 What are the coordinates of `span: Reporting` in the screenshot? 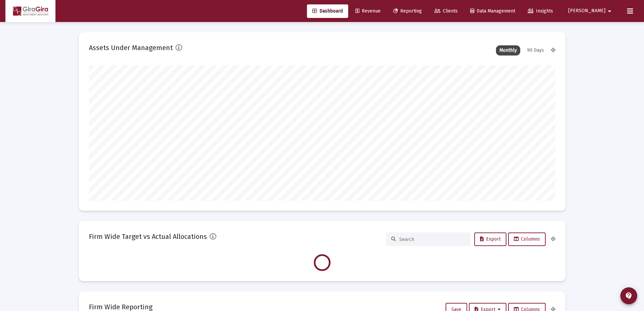 It's located at (407, 11).